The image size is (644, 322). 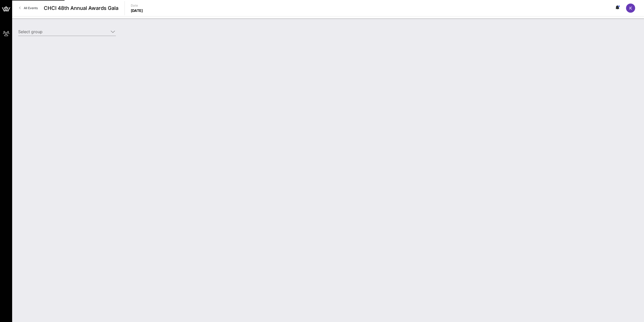 I want to click on div: K, so click(x=631, y=8).